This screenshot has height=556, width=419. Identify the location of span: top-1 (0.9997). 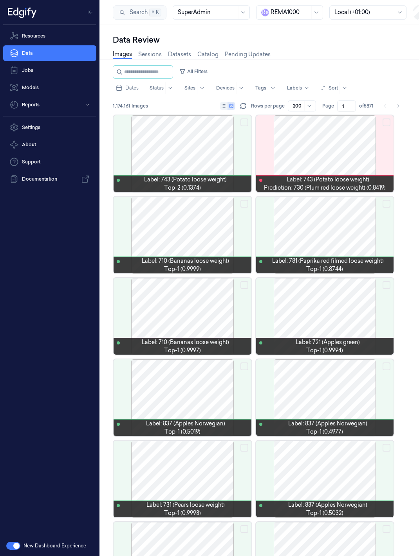
(182, 350).